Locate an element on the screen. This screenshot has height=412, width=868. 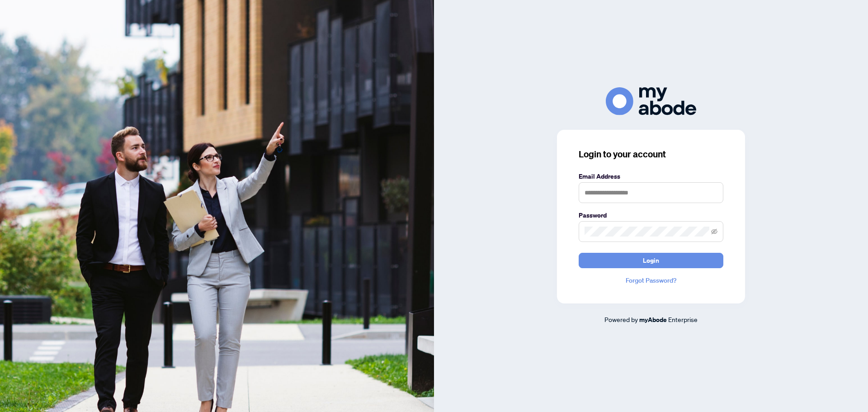
span: Enterprise is located at coordinates (683, 319).